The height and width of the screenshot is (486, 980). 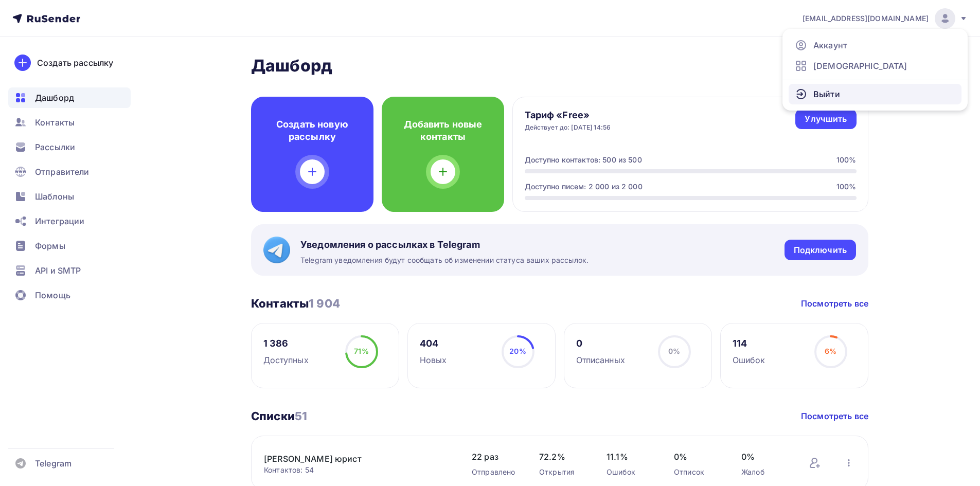 I want to click on div: Новых, so click(x=433, y=360).